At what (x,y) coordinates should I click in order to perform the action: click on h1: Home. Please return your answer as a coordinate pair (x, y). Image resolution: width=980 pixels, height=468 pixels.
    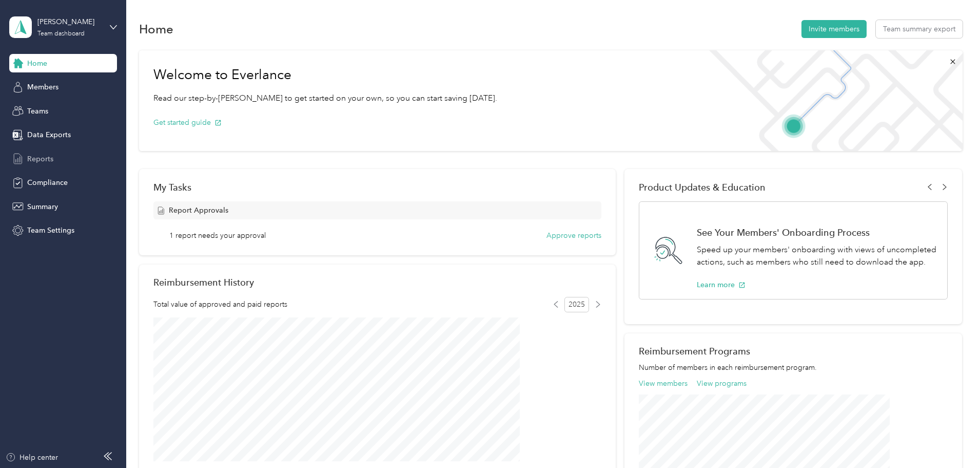
    Looking at the image, I should click on (156, 29).